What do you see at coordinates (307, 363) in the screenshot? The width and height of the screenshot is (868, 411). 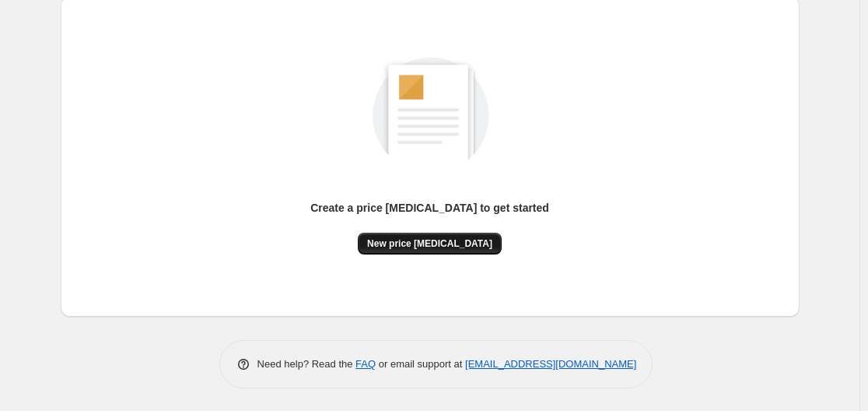 I see `span: Need help? Read the` at bounding box center [307, 363].